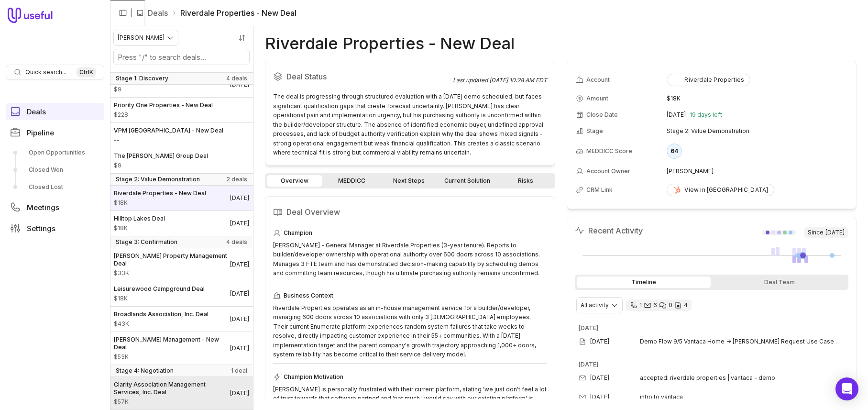 This screenshot has height=410, width=868. What do you see at coordinates (55, 170) in the screenshot?
I see `a: Closed Won` at bounding box center [55, 170].